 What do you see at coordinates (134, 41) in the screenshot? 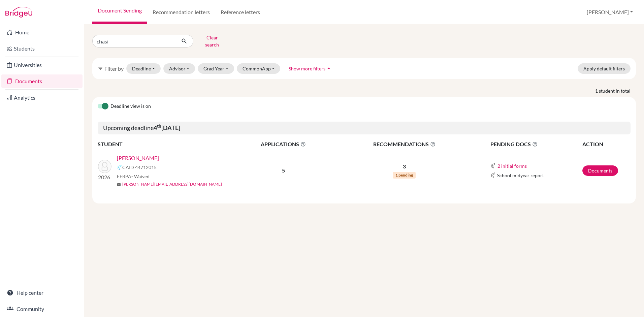
I see `input: Find student by name...` at bounding box center [134, 41].